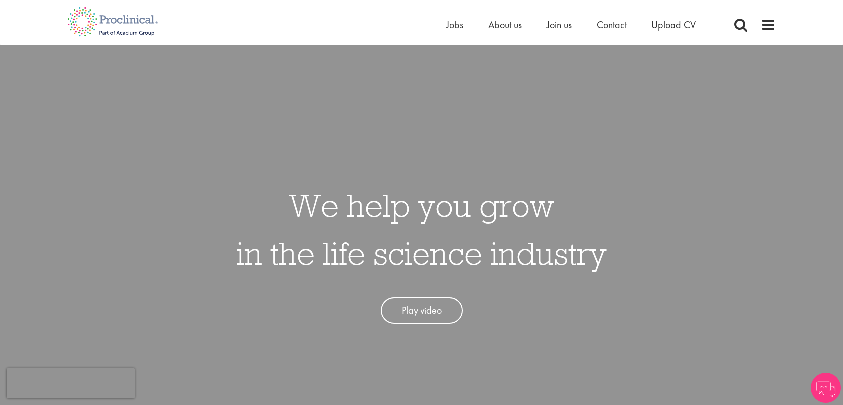 This screenshot has width=843, height=405. What do you see at coordinates (559, 25) in the screenshot?
I see `a: Join us` at bounding box center [559, 25].